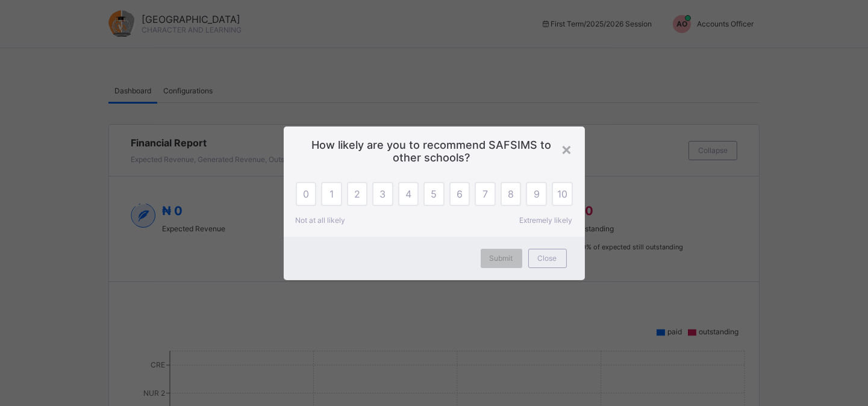 This screenshot has width=868, height=406. I want to click on span: How likely are you to recommend SAFSIMS to other schools?, so click(434, 152).